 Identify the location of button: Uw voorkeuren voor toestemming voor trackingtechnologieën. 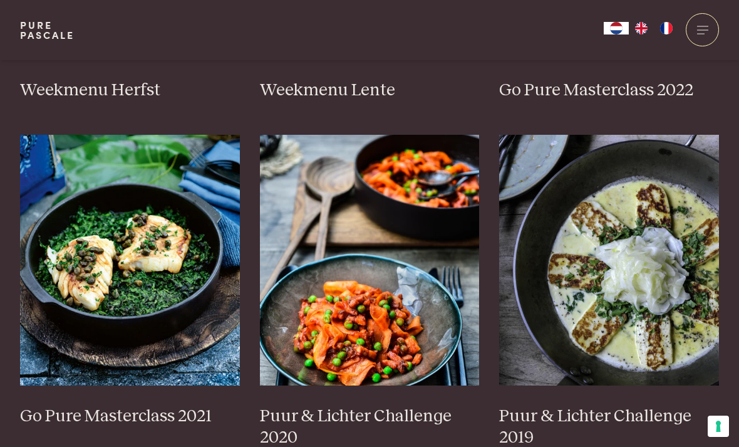
(719, 426).